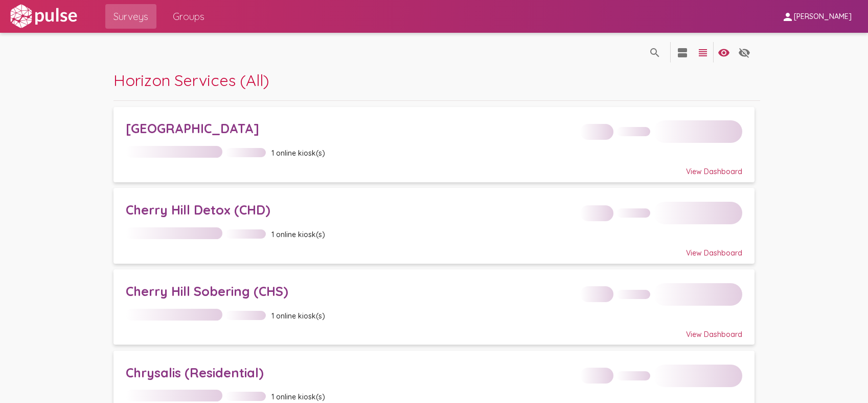 Image resolution: width=868 pixels, height=403 pixels. Describe the element at coordinates (131, 16) in the screenshot. I see `a: Surveys` at that location.